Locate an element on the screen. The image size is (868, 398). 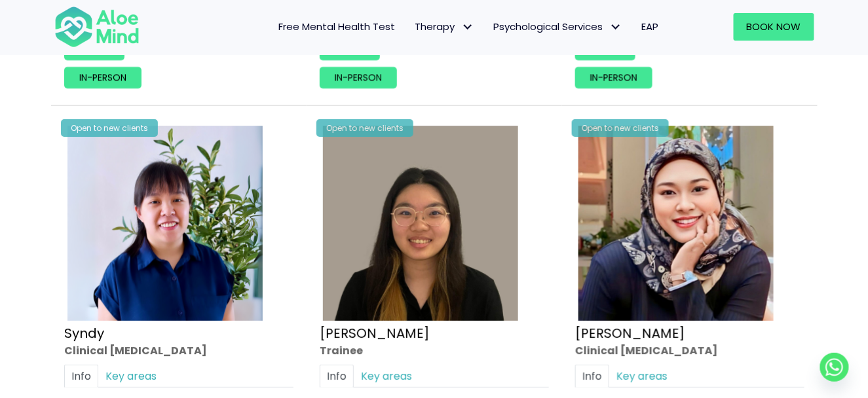
img: Profile – Xin Yi is located at coordinates (420, 224).